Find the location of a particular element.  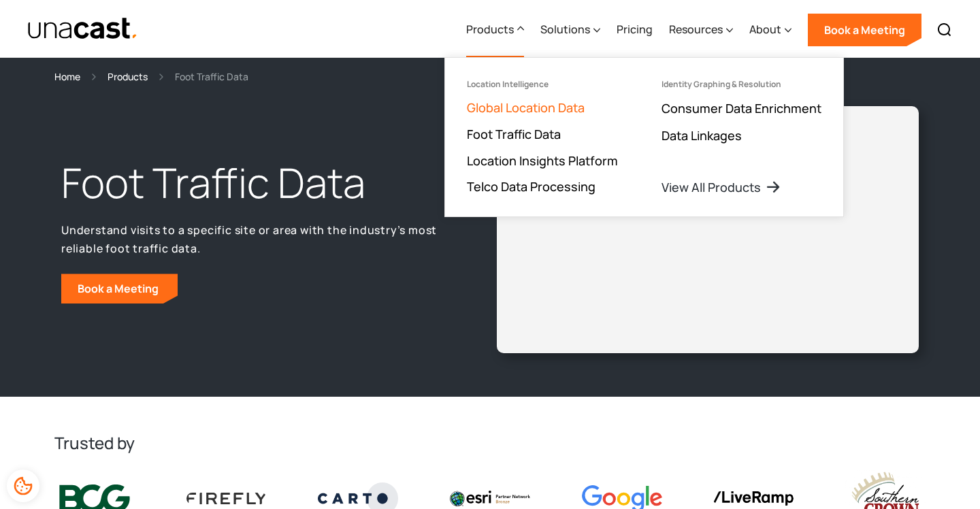

nav: Products is located at coordinates (644, 137).